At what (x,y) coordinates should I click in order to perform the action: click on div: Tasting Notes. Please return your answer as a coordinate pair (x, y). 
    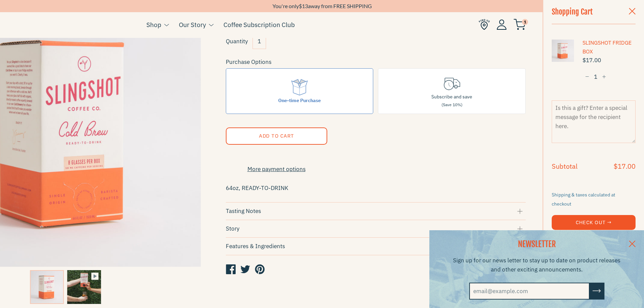
    Looking at the image, I should click on (376, 211).